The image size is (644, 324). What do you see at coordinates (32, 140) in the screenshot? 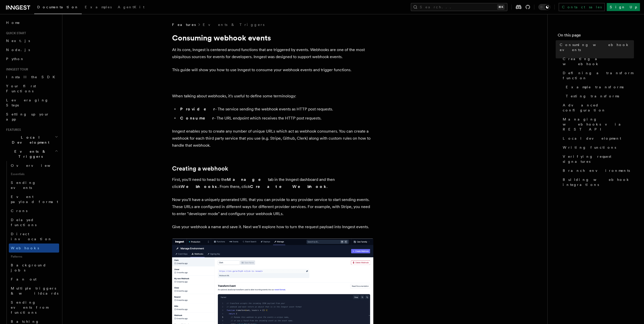
I see `button: Local Development` at bounding box center [32, 140].